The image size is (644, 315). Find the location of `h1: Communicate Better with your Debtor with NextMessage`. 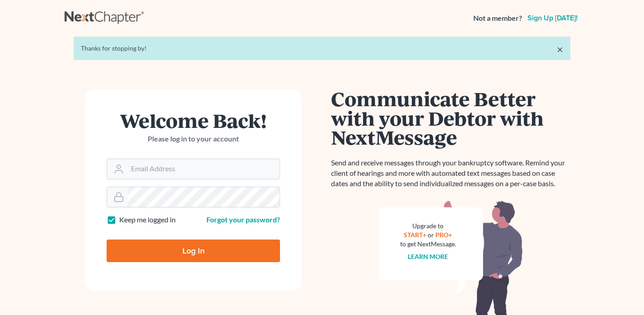

h1: Communicate Better with your Debtor with NextMessage is located at coordinates (450, 118).